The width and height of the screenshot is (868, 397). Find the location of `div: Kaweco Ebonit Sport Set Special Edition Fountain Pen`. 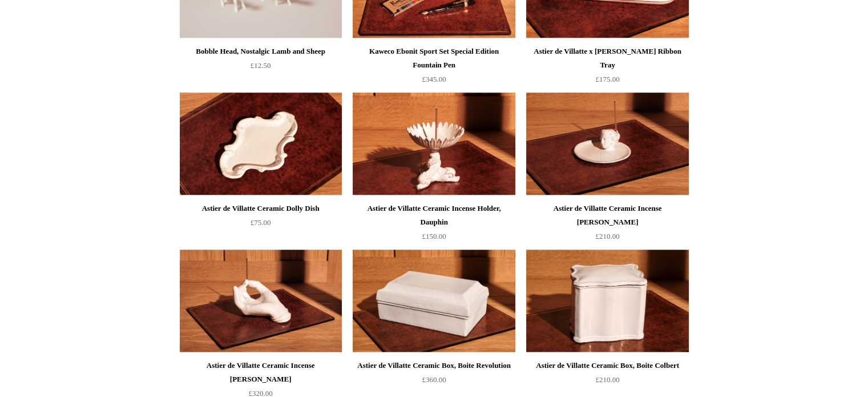

div: Kaweco Ebonit Sport Set Special Edition Fountain Pen is located at coordinates (434, 59).